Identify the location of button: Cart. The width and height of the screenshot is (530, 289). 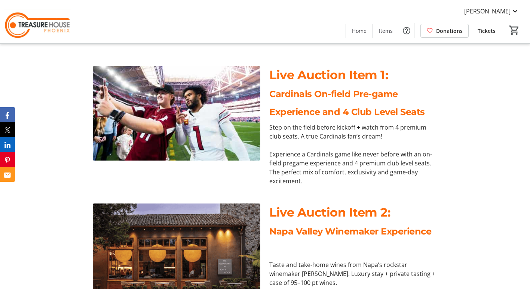
(514, 30).